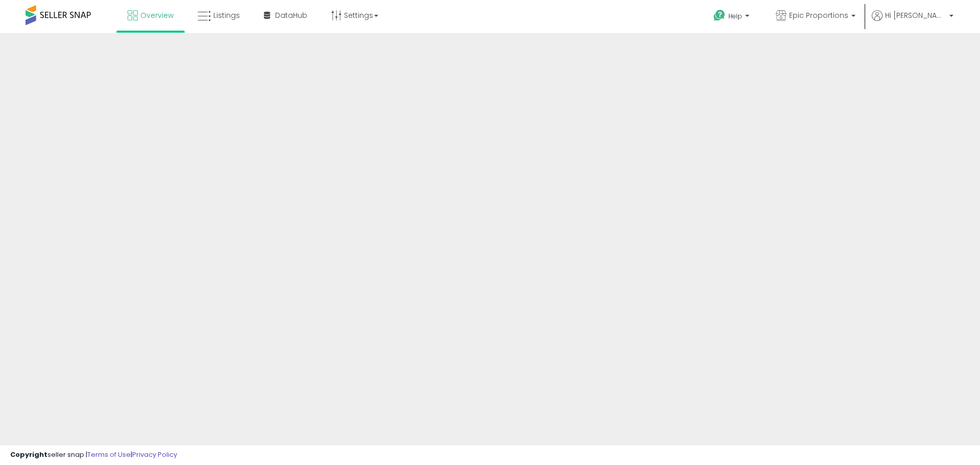 The width and height of the screenshot is (980, 465). I want to click on a: Help, so click(733, 17).